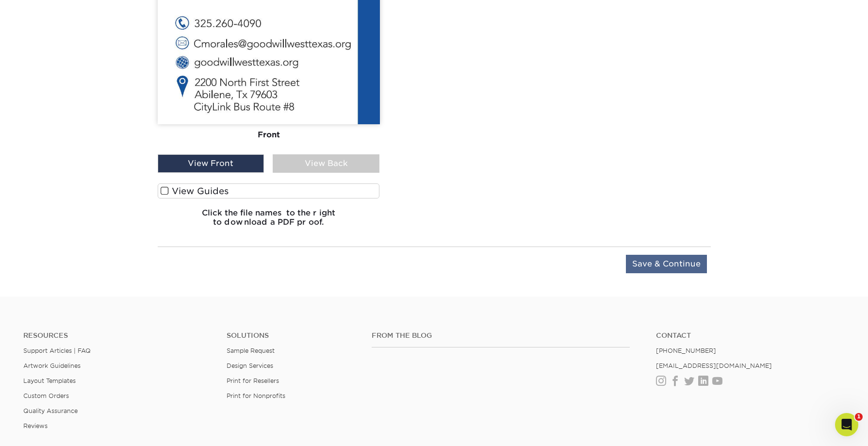 The width and height of the screenshot is (868, 446). Describe the element at coordinates (291, 335) in the screenshot. I see `h4: Solutions` at that location.